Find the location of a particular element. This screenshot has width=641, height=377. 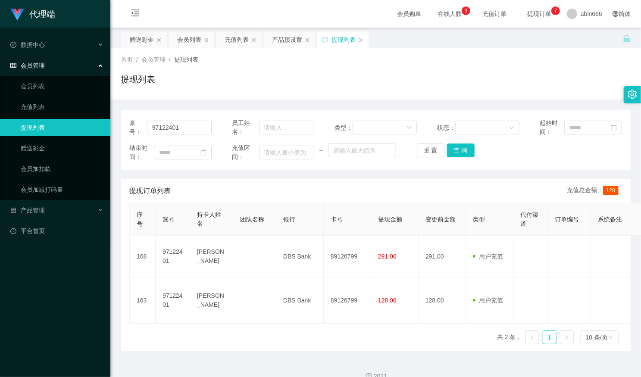

span: 结束时间： is located at coordinates (141, 153).